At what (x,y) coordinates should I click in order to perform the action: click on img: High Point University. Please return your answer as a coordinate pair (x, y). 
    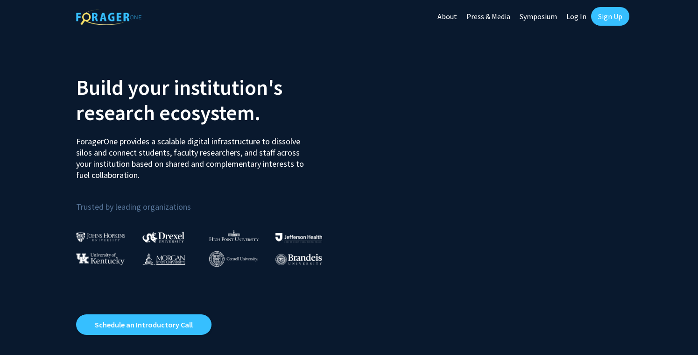
    Looking at the image, I should click on (234, 235).